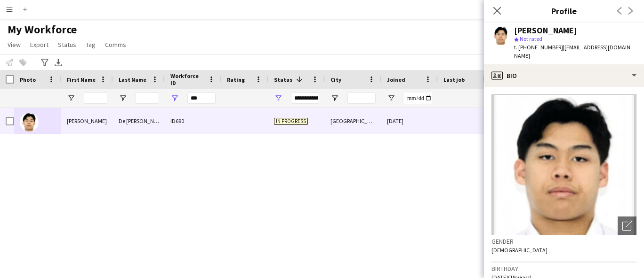  What do you see at coordinates (188, 79) in the screenshot?
I see `span: Workforce ID` at bounding box center [188, 79].